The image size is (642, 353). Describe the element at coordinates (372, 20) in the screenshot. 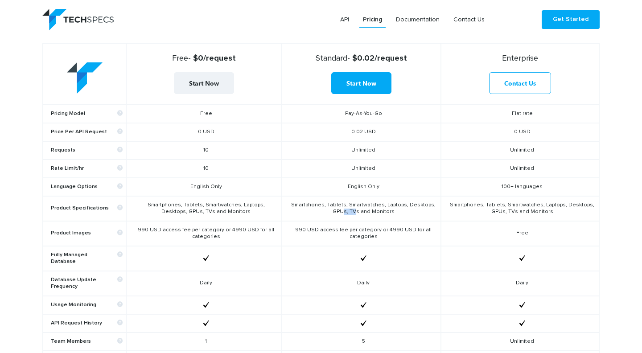

I see `a: Pricing` at that location.